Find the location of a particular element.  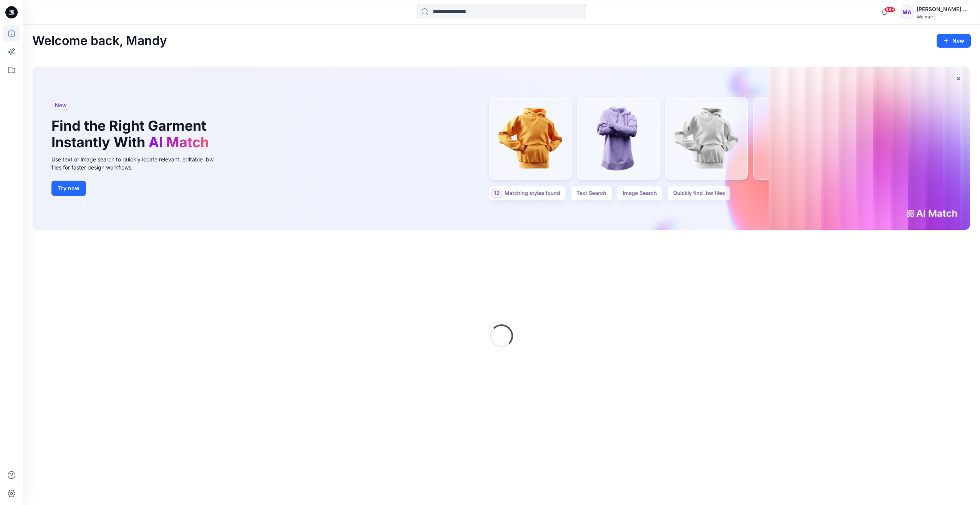

h1: Find the Right Garment Instantly With is located at coordinates (132, 134).